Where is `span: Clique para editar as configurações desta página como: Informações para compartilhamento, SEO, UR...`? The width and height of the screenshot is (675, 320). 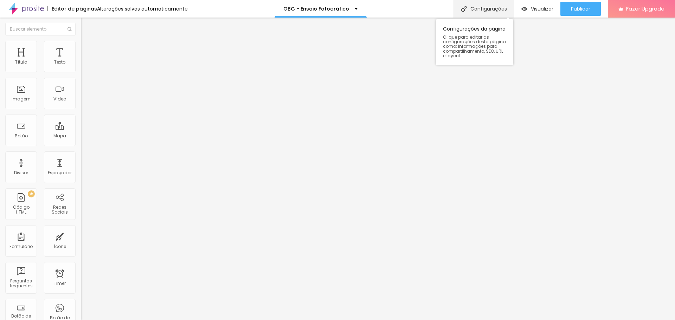
span: Clique para editar as configurações desta página como: Informações para compartilhamento, SEO, UR... is located at coordinates (474, 46).